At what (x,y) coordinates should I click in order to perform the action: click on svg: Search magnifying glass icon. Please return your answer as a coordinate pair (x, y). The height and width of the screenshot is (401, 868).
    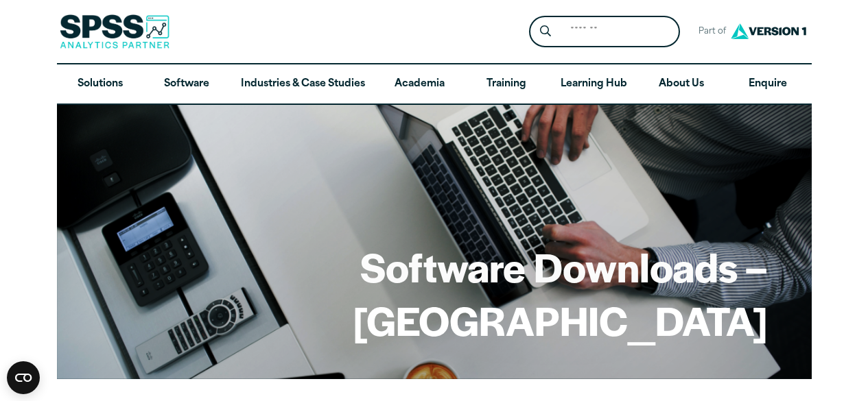
    Looking at the image, I should click on (545, 31).